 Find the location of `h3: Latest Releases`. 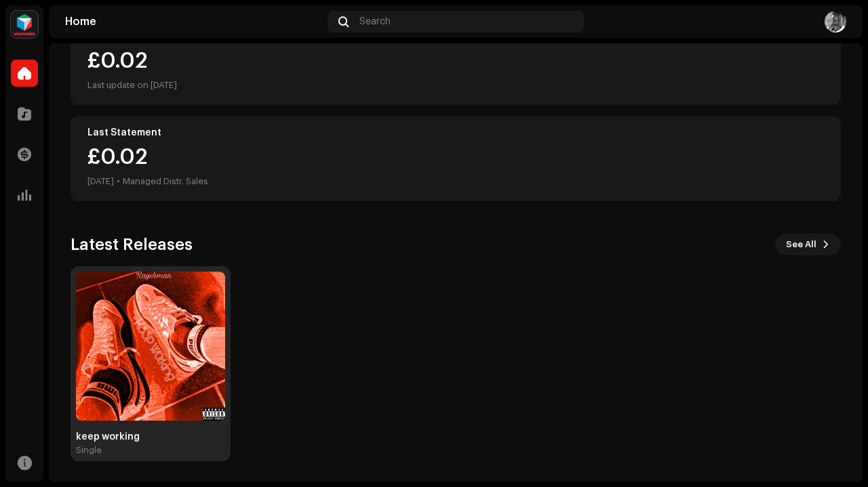

h3: Latest Releases is located at coordinates (132, 245).